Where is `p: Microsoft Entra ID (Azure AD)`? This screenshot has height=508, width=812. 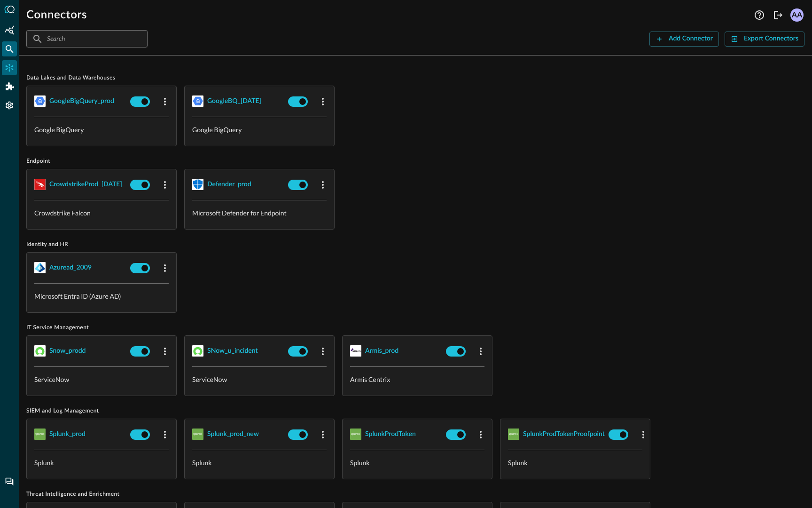 p: Microsoft Entra ID (Azure AD) is located at coordinates (102, 295).